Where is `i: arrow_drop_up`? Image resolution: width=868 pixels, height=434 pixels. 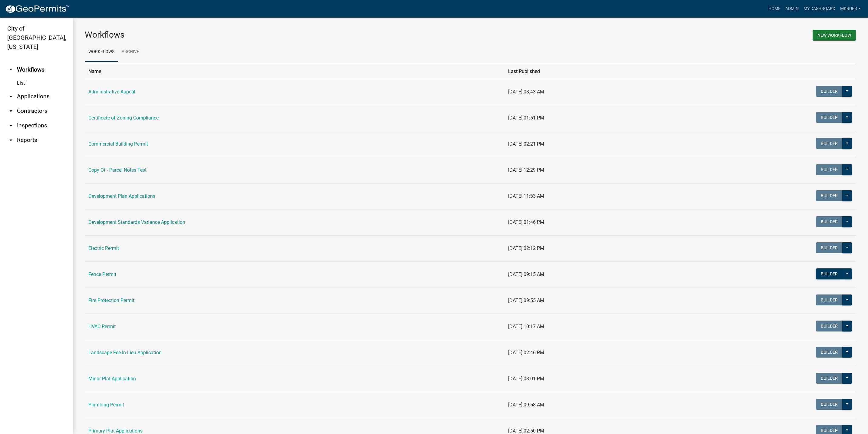 i: arrow_drop_up is located at coordinates (11, 70).